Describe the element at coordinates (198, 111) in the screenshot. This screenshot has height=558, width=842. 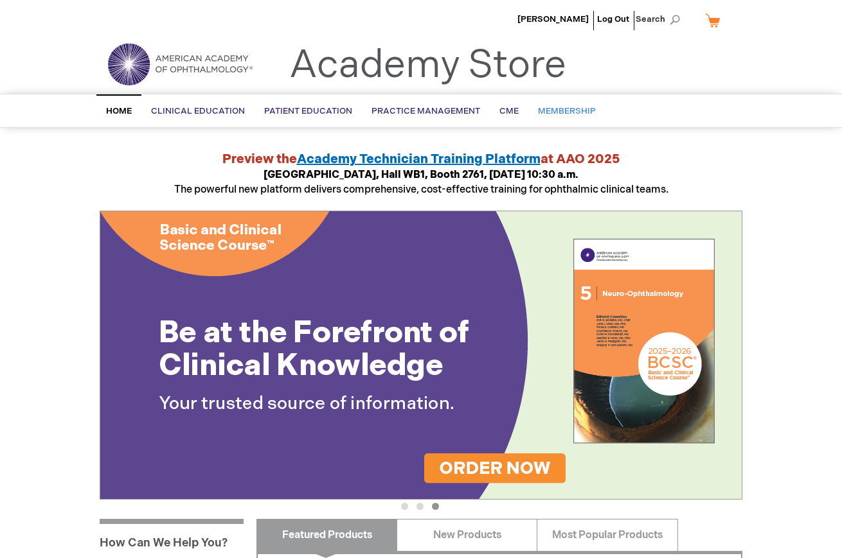
I see `span: Clinical Education` at that location.